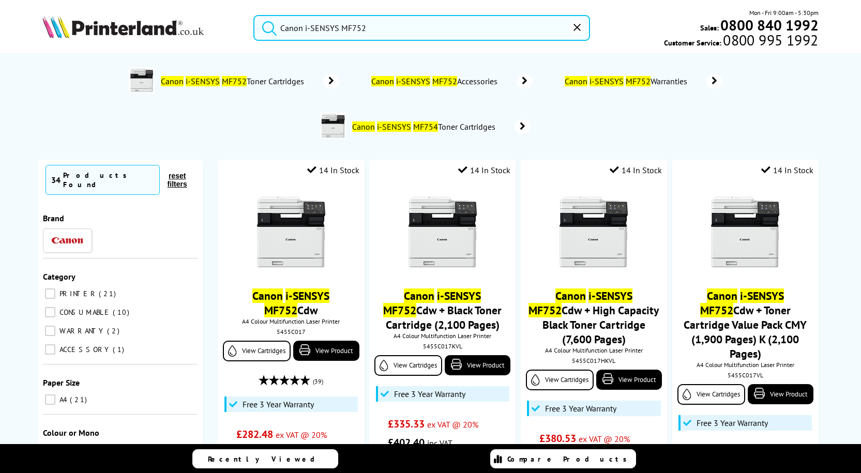  What do you see at coordinates (249, 81) in the screenshot?
I see `a: Canon i-SENSYS MF752Toner Cartridges` at bounding box center [249, 81].